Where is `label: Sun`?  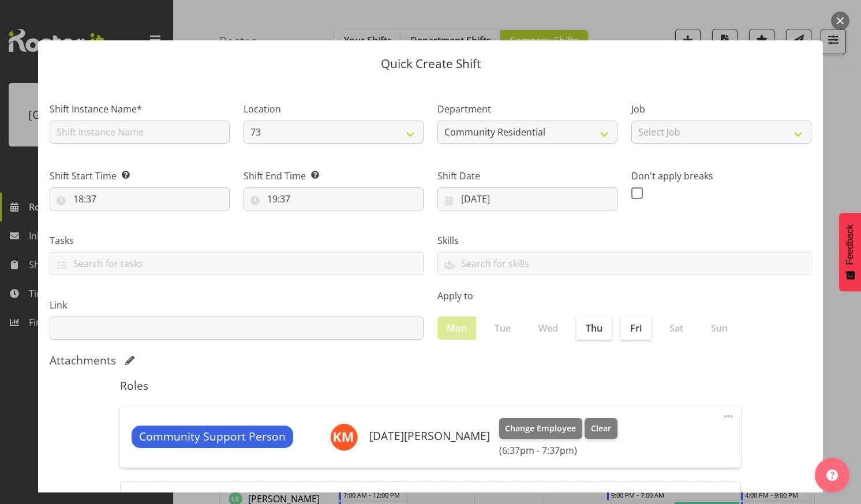
label: Sun is located at coordinates (719, 328).